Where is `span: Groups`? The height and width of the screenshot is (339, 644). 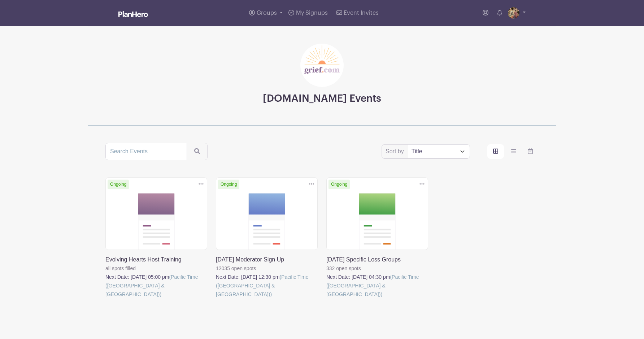 span: Groups is located at coordinates (267, 13).